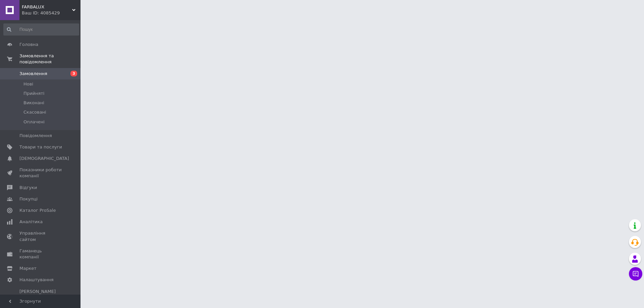  What do you see at coordinates (47, 7) in the screenshot?
I see `span: FARBALUX` at bounding box center [47, 7].